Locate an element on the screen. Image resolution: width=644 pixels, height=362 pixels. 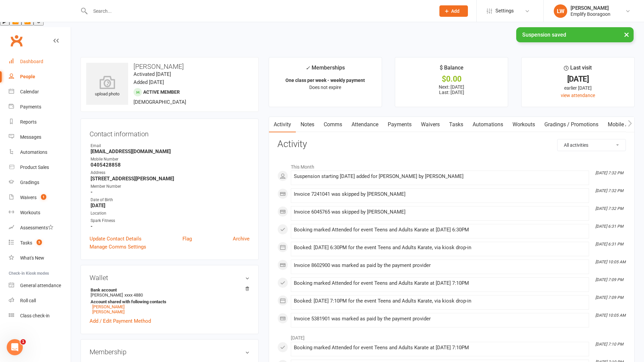
div: Emplify Booragoon is located at coordinates (590, 14).